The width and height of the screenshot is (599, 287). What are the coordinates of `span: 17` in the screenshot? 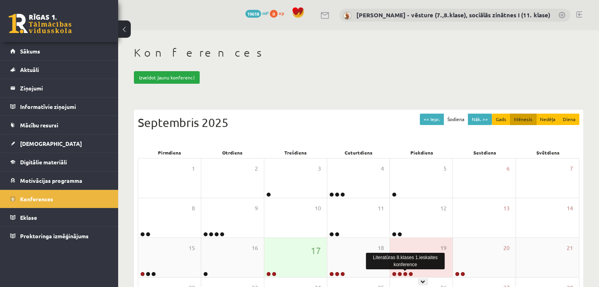 It's located at (316, 251).